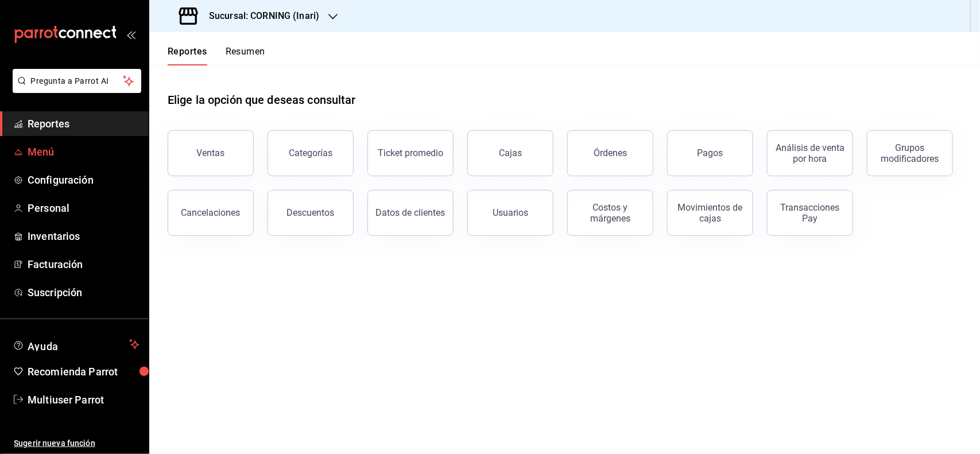 The image size is (980, 454). What do you see at coordinates (210, 213) in the screenshot?
I see `button: Cancelaciones` at bounding box center [210, 213].